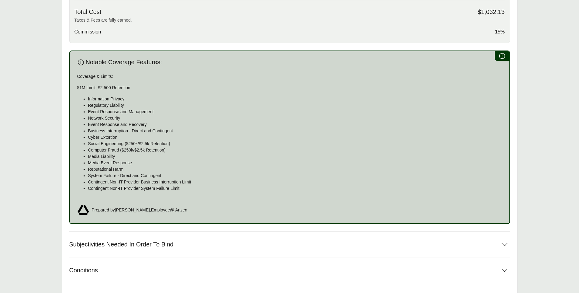 This screenshot has height=293, width=579. What do you see at coordinates (295, 137) in the screenshot?
I see `p: Cyber Extortion` at bounding box center [295, 137].